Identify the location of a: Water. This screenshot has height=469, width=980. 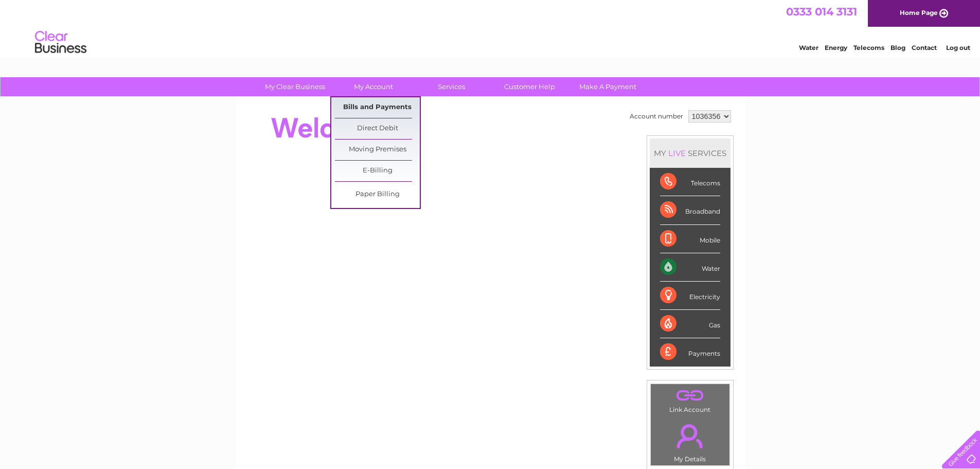
(809, 47).